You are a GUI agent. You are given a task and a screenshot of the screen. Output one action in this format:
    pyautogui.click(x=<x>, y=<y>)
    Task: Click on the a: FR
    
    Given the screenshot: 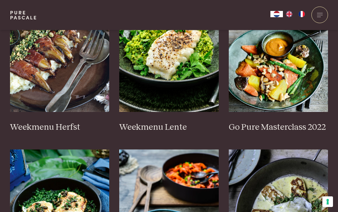 What is the action you would take?
    pyautogui.click(x=302, y=14)
    